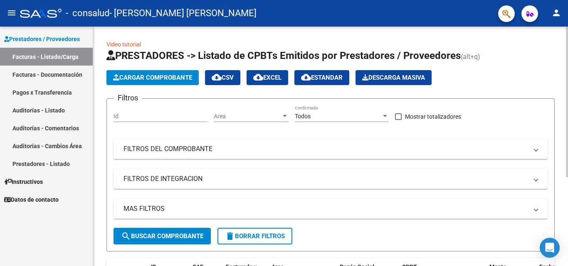 The height and width of the screenshot is (266, 568). I want to click on span: EXCEL, so click(267, 78).